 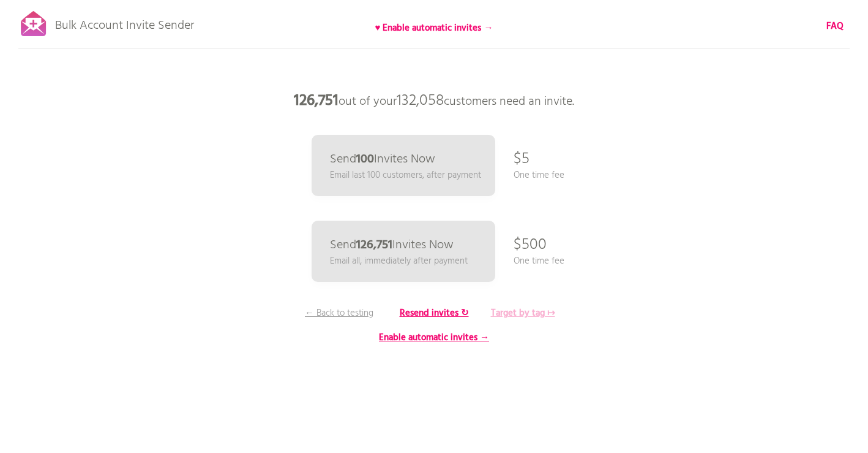 What do you see at coordinates (523, 313) in the screenshot?
I see `b: Target by tag ↦` at bounding box center [523, 313].